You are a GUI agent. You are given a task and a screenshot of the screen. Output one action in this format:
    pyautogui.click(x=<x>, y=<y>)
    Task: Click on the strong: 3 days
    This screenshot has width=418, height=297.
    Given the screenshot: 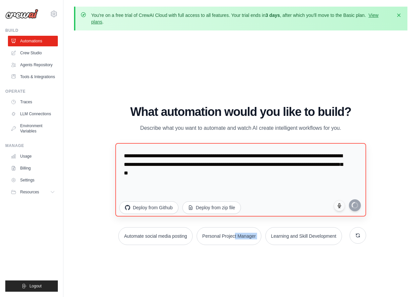 What is the action you would take?
    pyautogui.click(x=273, y=15)
    